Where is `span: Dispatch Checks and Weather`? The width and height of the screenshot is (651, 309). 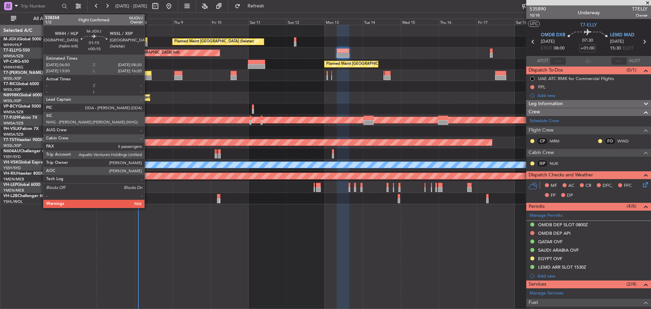
span: Dispatch Checks and Weather is located at coordinates (561, 175).